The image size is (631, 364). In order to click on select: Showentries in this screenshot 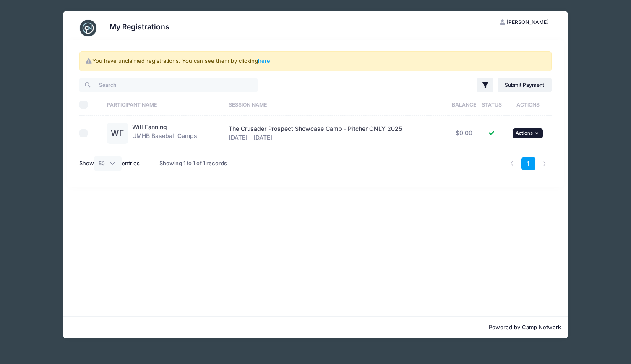, I will do `click(108, 163)`.